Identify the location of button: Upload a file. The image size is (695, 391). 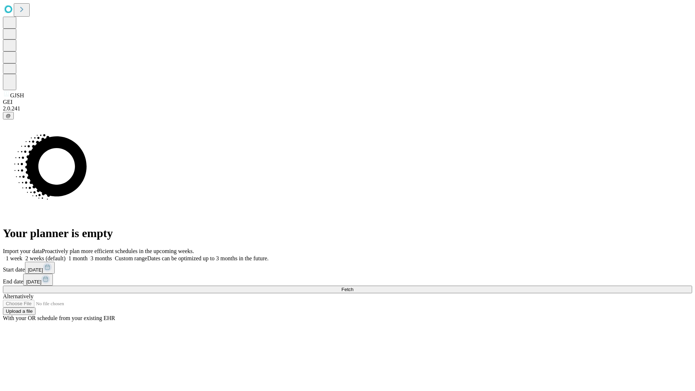
(19, 311).